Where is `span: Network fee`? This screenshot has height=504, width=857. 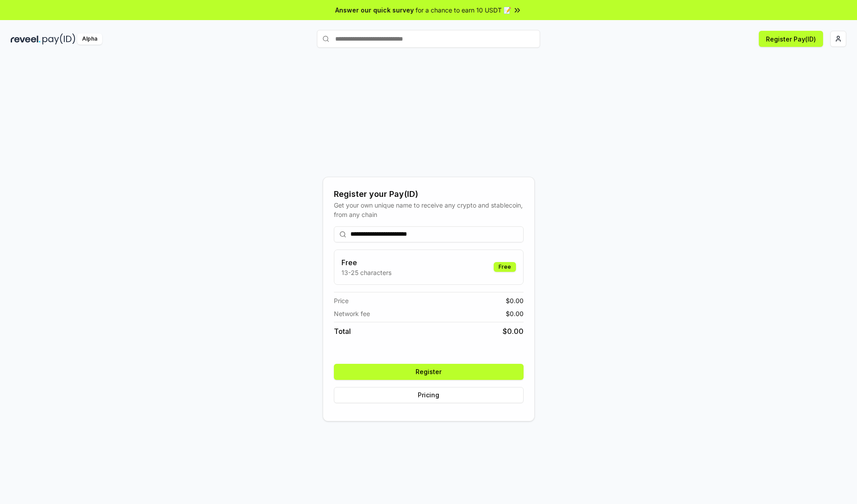 span: Network fee is located at coordinates (352, 313).